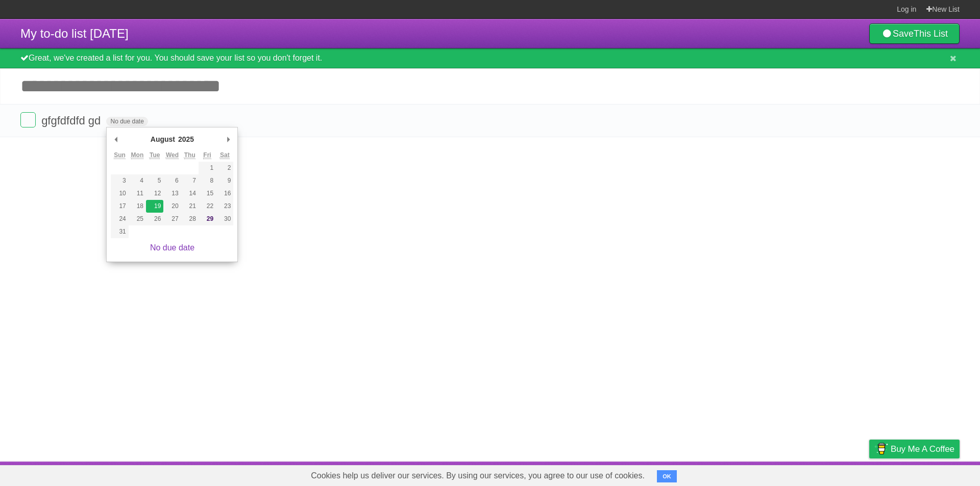  Describe the element at coordinates (172, 180) in the screenshot. I see `button: 6` at that location.